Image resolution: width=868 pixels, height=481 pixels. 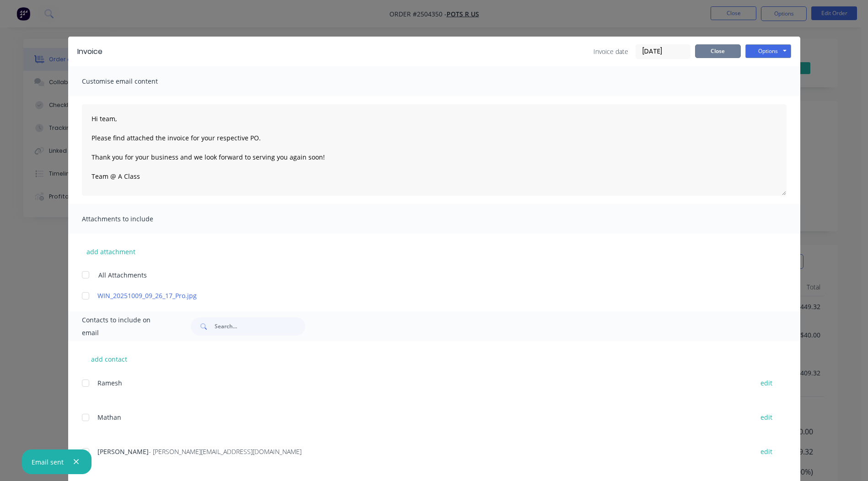 What do you see at coordinates (123, 275) in the screenshot?
I see `span: All Attachments` at bounding box center [123, 275].